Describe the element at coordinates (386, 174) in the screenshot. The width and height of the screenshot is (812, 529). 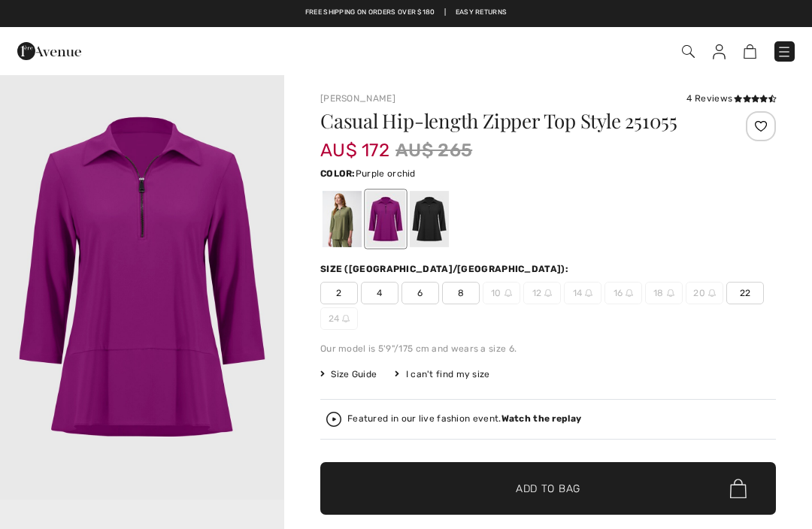
I see `span: Purple orchid` at that location.